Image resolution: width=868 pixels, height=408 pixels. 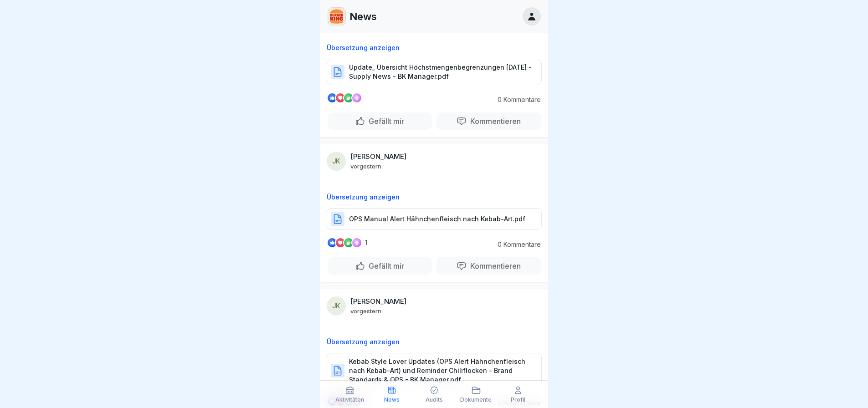 I want to click on p: Audits, so click(x=434, y=400).